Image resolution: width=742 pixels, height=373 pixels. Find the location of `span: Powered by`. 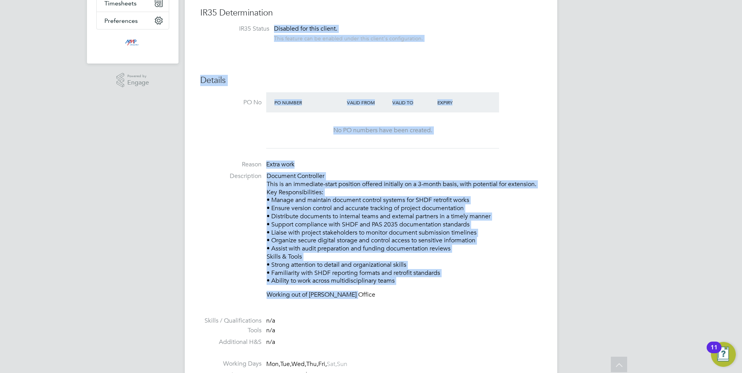

span: Powered by is located at coordinates (138, 76).